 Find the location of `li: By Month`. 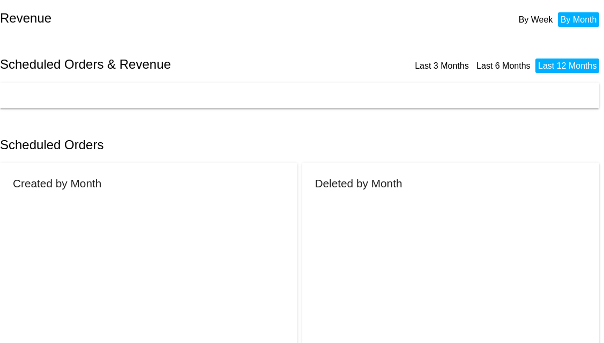

li: By Month is located at coordinates (579, 19).